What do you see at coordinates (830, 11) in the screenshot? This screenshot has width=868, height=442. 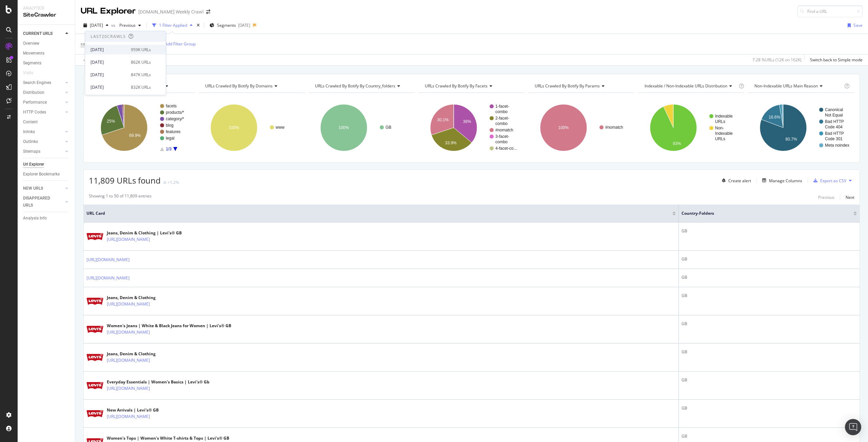 I see `input: Find a URL` at bounding box center [830, 11].